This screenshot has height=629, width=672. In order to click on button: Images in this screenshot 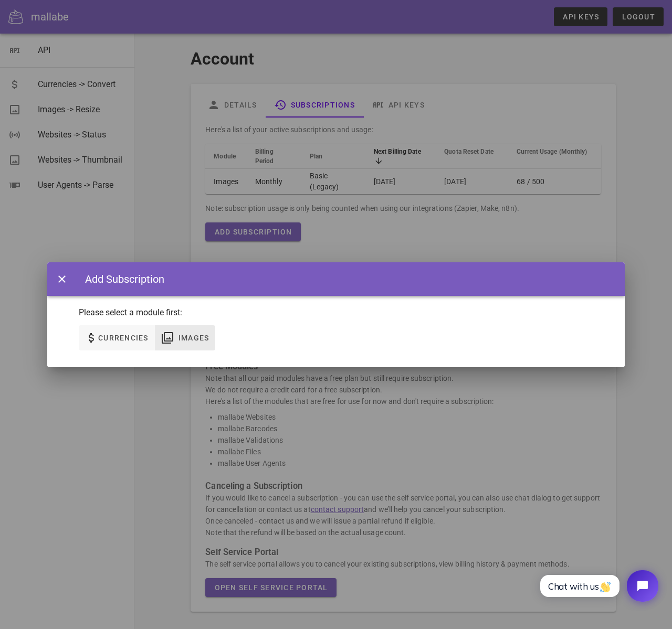, I will do `click(185, 338)`.